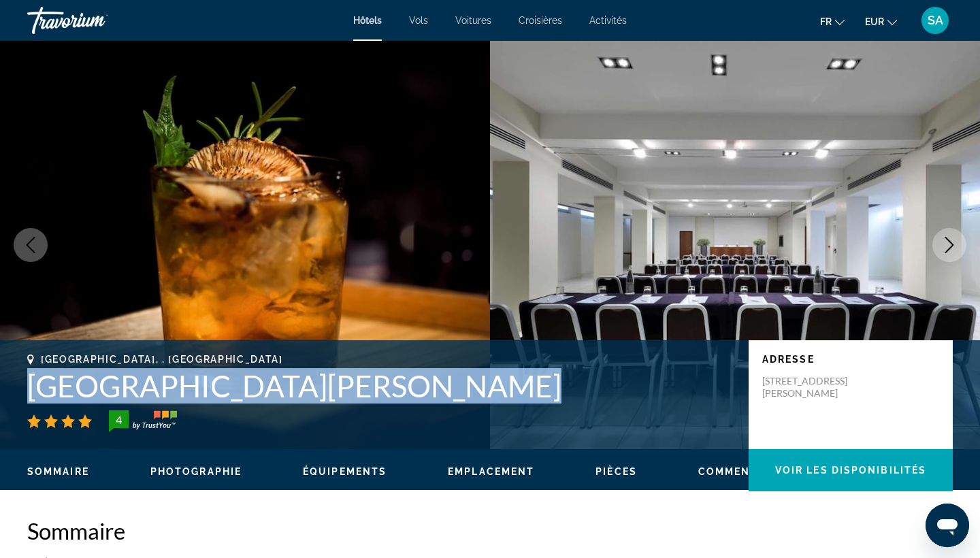 This screenshot has height=558, width=980. Describe the element at coordinates (196, 472) in the screenshot. I see `span: Photographie` at that location.